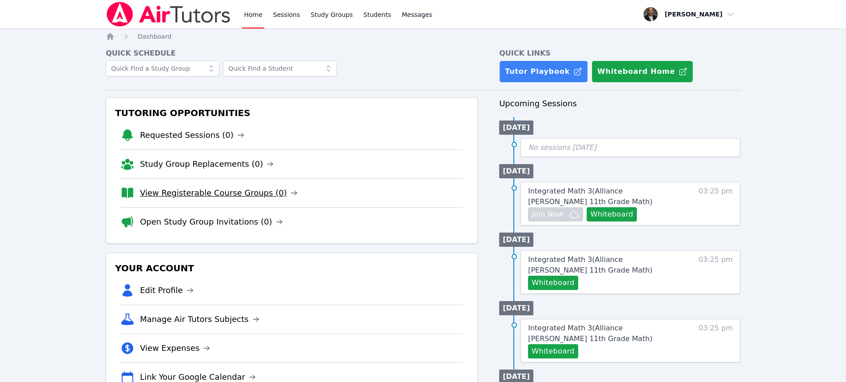  What do you see at coordinates (192, 135) in the screenshot?
I see `a: Requested Sessions (0)` at bounding box center [192, 135].